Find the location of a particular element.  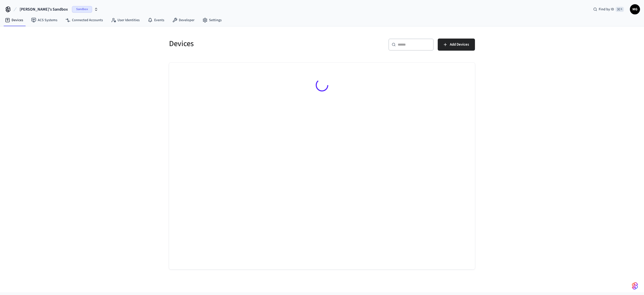

img: SeamLogoGradient.69752ec5.svg is located at coordinates (635, 286).